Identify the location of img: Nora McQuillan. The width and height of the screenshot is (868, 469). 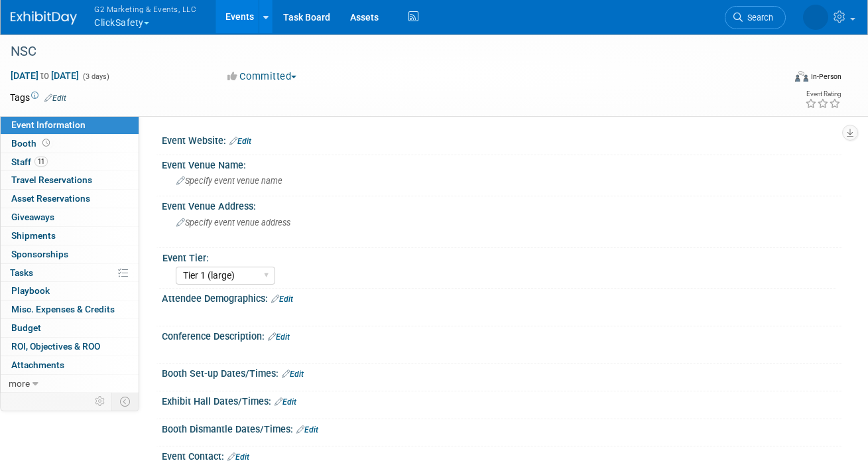
(816, 17).